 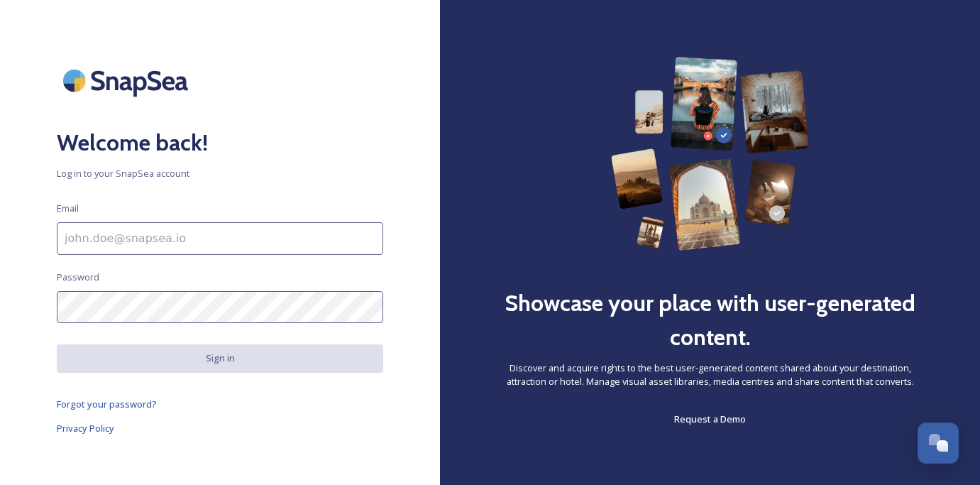 What do you see at coordinates (107, 404) in the screenshot?
I see `span: Forgot your password?` at bounding box center [107, 404].